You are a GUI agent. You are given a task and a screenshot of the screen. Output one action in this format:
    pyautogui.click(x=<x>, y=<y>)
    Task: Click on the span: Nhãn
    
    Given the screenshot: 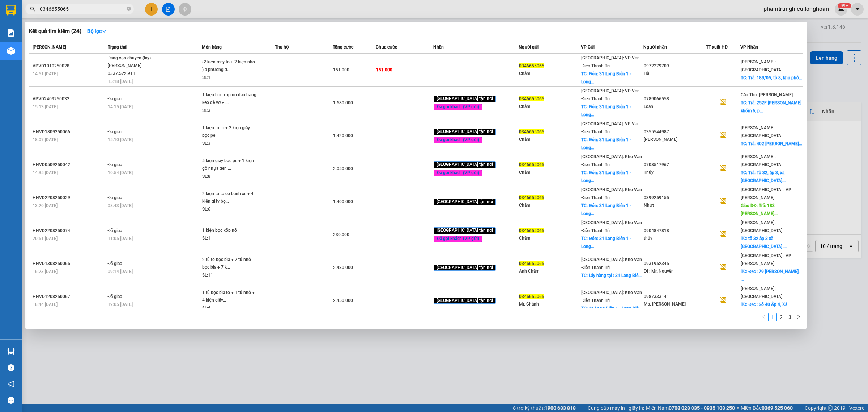 What is the action you would take?
    pyautogui.click(x=438, y=47)
    